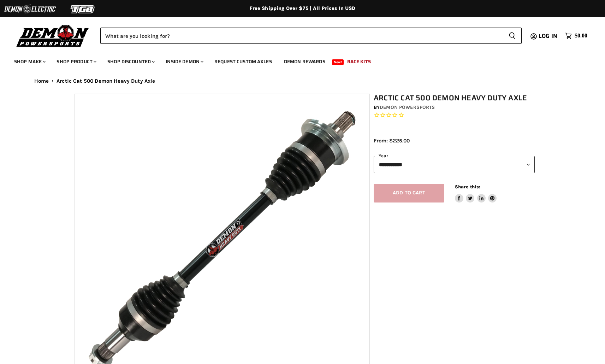 The height and width of the screenshot is (364, 605). Describe the element at coordinates (338, 62) in the screenshot. I see `span: New!` at that location.